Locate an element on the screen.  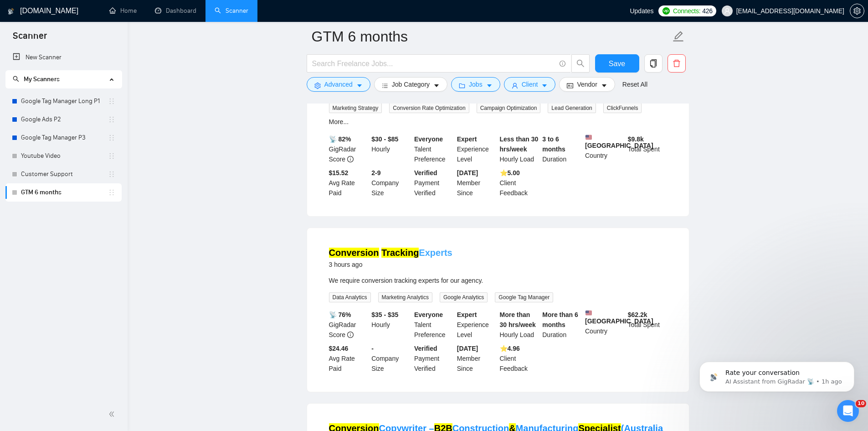
span: ClickFunnels is located at coordinates (622, 108).